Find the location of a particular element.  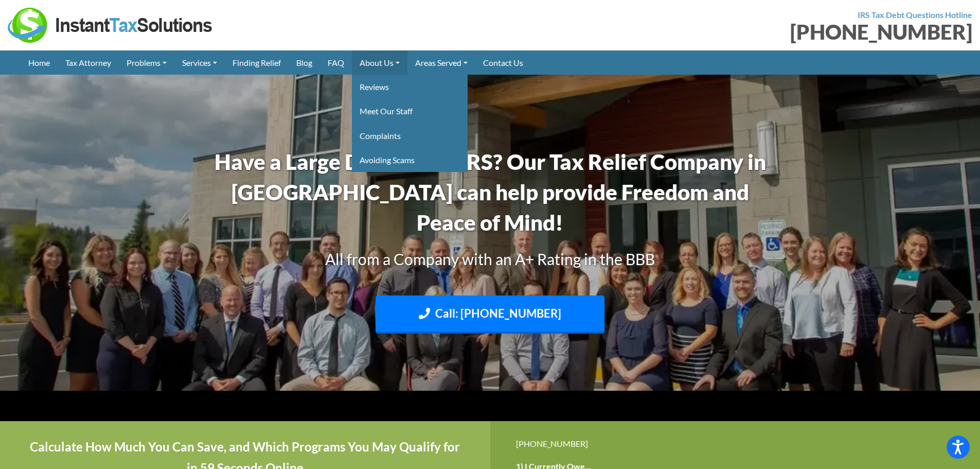

a: Tax Attorney is located at coordinates (88, 62).